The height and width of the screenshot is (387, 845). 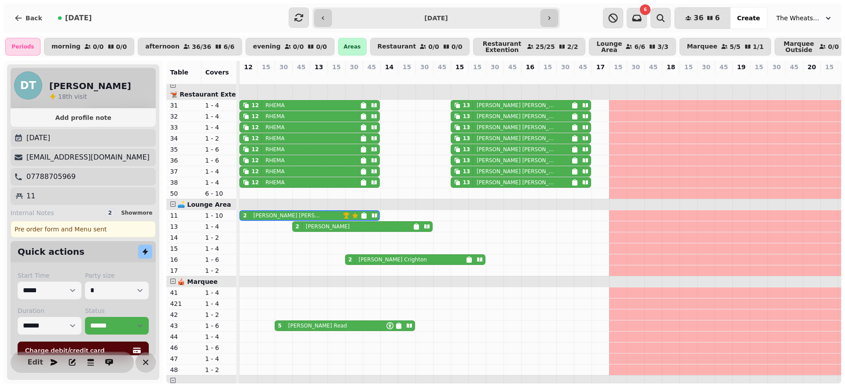 What do you see at coordinates (702, 47) in the screenshot?
I see `p: Marquee` at bounding box center [702, 47].